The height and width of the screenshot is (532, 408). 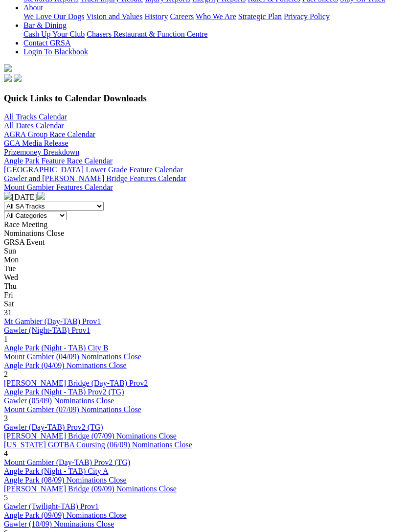 What do you see at coordinates (58, 161) in the screenshot?
I see `a: Angle Park Feature Race Calendar` at bounding box center [58, 161].